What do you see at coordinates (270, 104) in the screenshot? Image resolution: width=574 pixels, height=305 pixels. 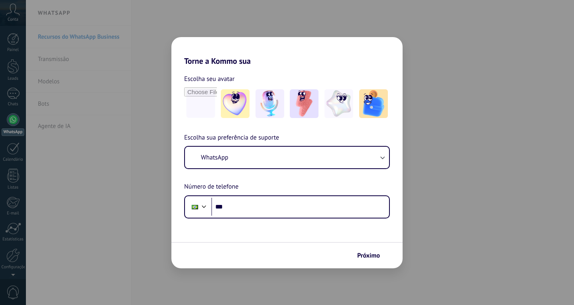 I see `img: -2.jpeg` at bounding box center [270, 104].